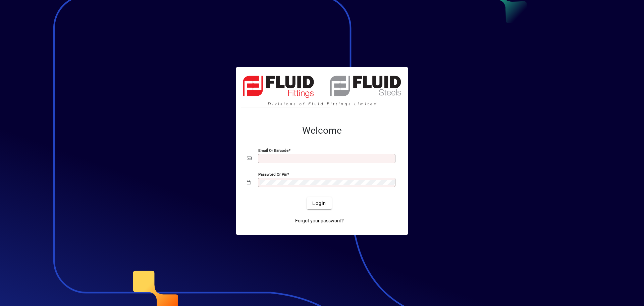 The height and width of the screenshot is (306, 644). Describe the element at coordinates (322, 130) in the screenshot. I see `h2: Welcome` at that location.